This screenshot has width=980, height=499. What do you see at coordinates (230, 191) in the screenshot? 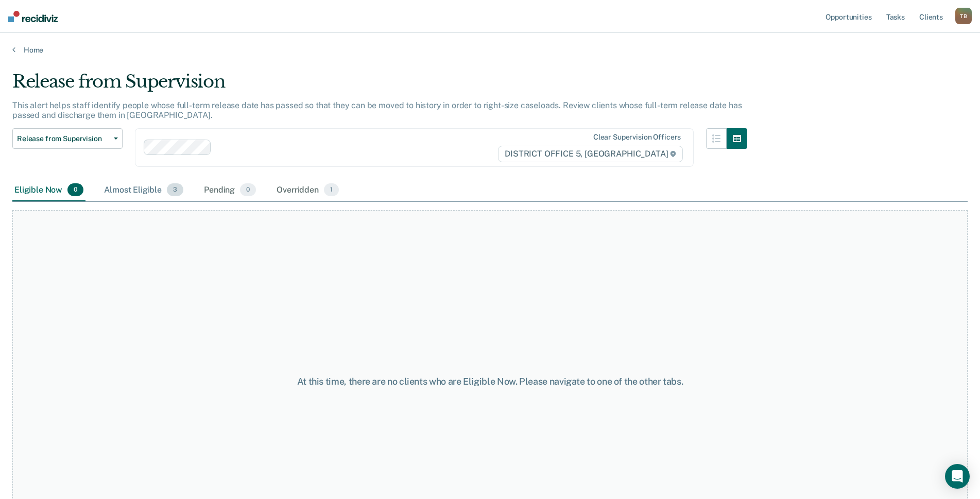
I see `div: Pending0` at bounding box center [230, 191].